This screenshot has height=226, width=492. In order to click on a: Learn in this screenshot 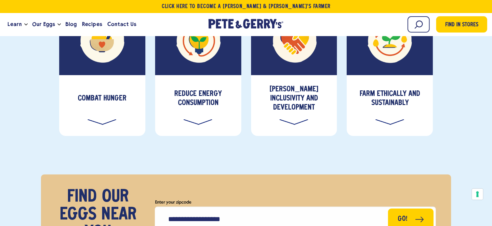, I will do `click(15, 24)`.